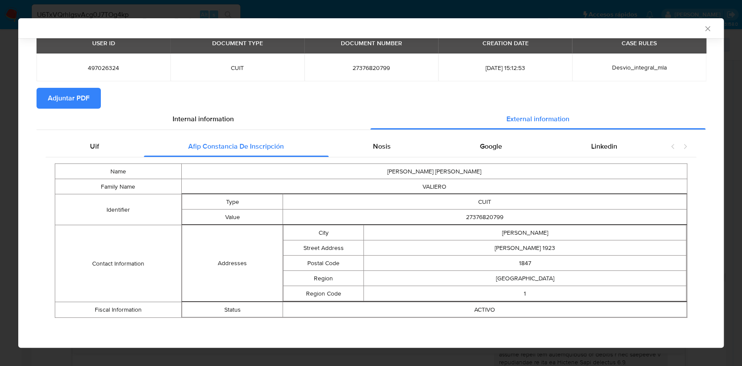 The image size is (742, 366). What do you see at coordinates (639, 43) in the screenshot?
I see `div: CASE RULES` at bounding box center [639, 43].